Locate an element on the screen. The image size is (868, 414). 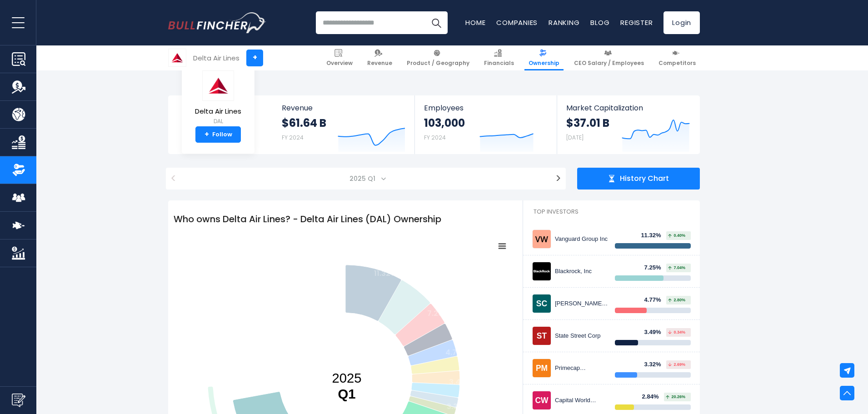
div: Blackrock, Inc is located at coordinates (581, 272).